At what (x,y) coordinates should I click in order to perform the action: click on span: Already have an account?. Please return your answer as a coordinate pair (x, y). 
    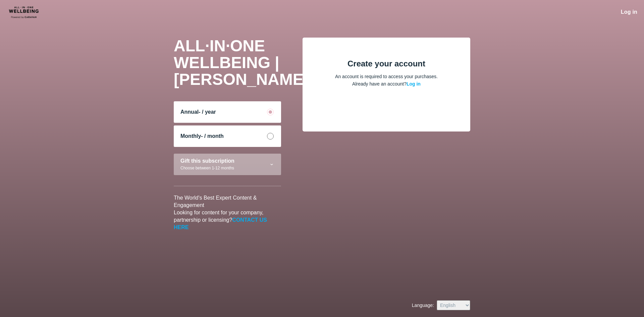
    Looking at the image, I should click on (386, 84).